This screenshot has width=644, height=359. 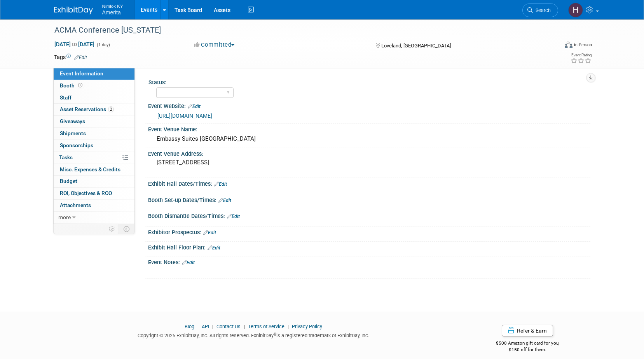 I want to click on span: Sponsorships, so click(x=77, y=145).